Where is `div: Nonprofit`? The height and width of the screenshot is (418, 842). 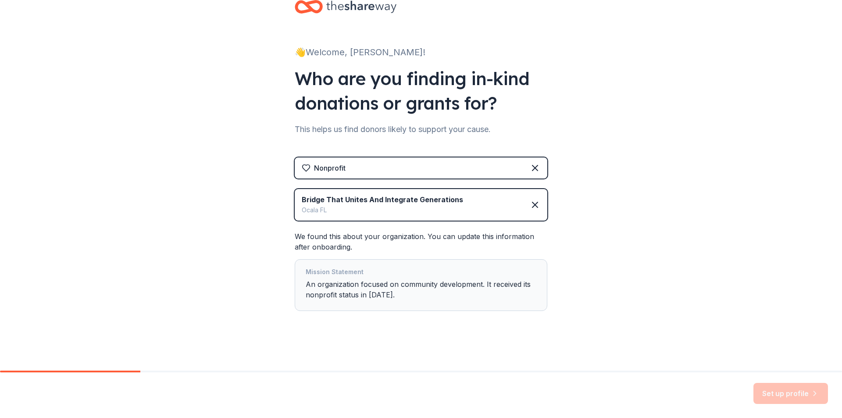 div: Nonprofit is located at coordinates (330, 168).